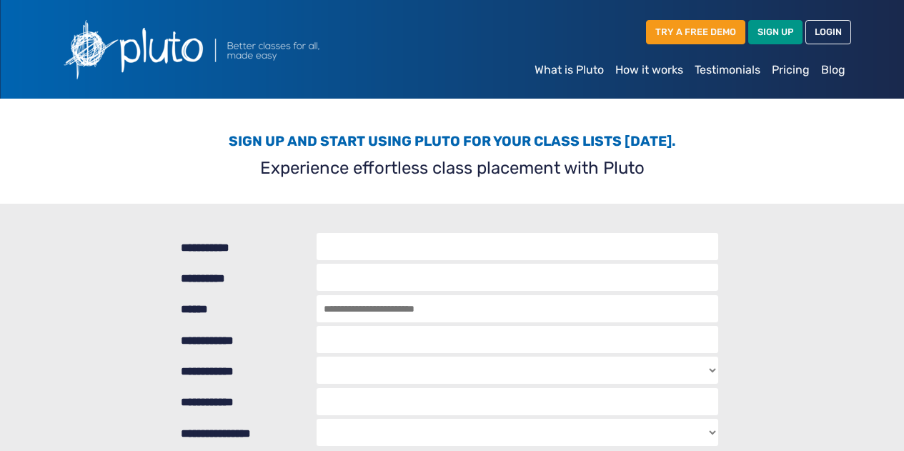  I want to click on img: Pluto logo with the text Better classes for all, made easy, so click(225, 49).